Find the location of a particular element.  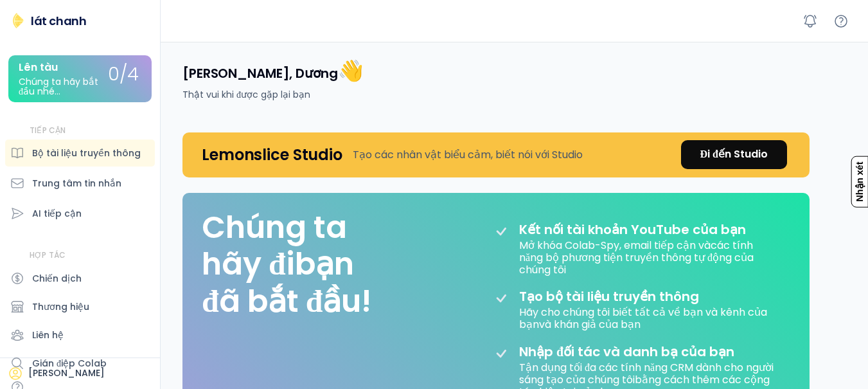

font: Tạo các nhân vật biểu cảm, biết nói với Studio is located at coordinates (468, 154).